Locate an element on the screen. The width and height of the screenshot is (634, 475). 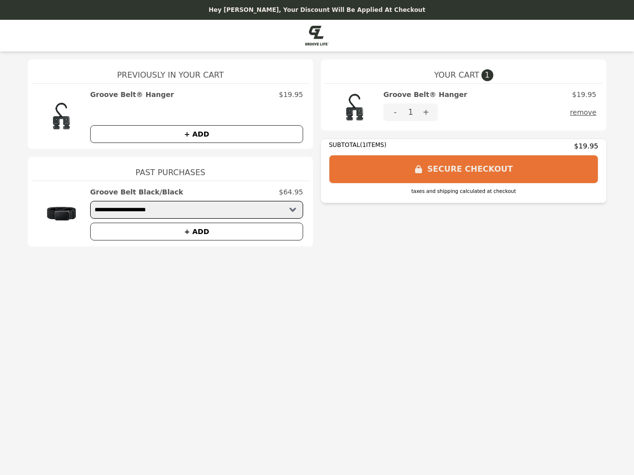
span: SUBTOTAL is located at coordinates (344, 145).